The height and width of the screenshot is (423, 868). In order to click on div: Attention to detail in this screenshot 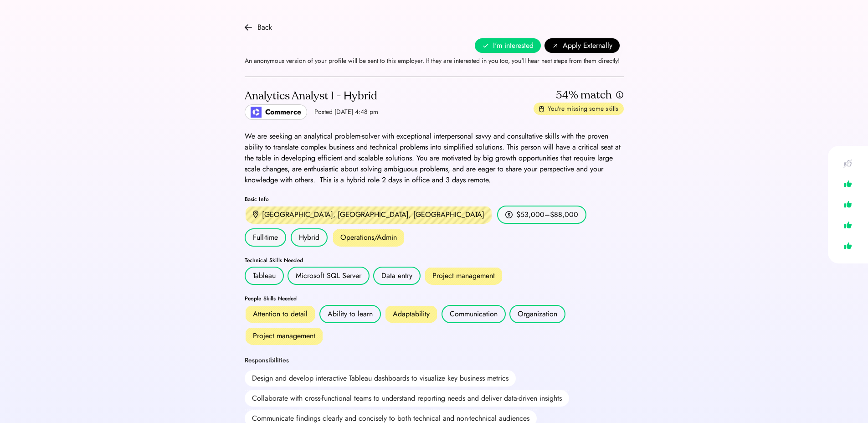, I will do `click(280, 314)`.